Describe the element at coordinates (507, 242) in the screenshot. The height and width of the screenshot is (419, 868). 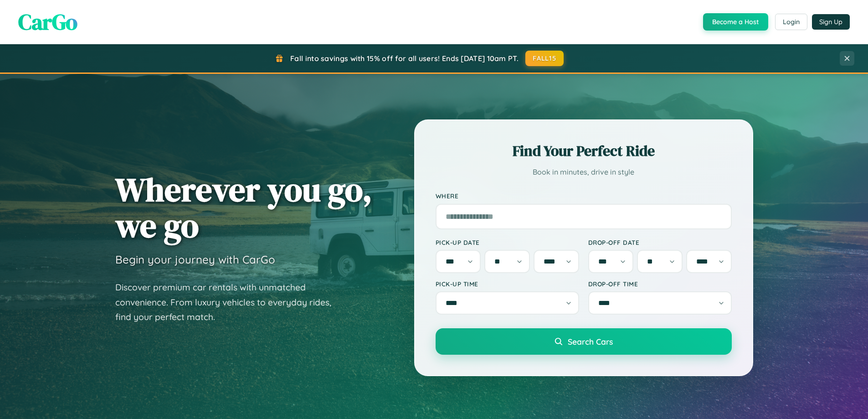
I see `label: Pick-up Date` at that location.